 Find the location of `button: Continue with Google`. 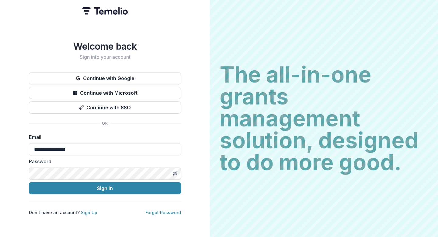

button: Continue with Google is located at coordinates (105, 78).